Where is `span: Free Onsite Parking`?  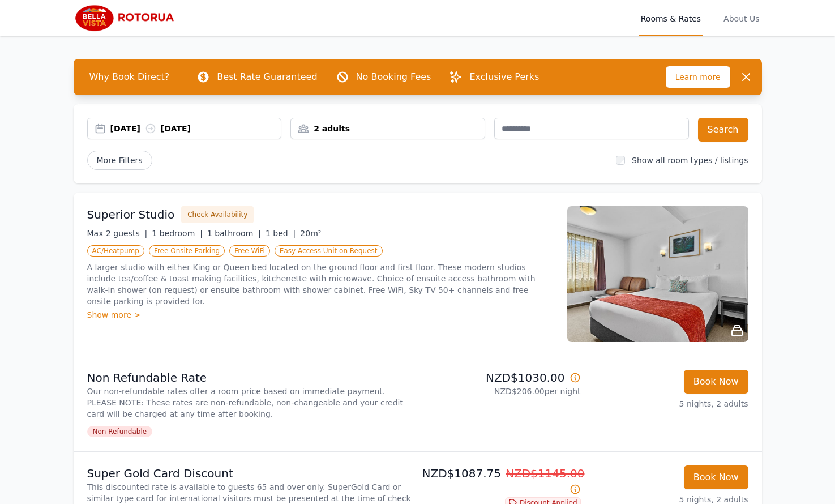 span: Free Onsite Parking is located at coordinates (187, 251).